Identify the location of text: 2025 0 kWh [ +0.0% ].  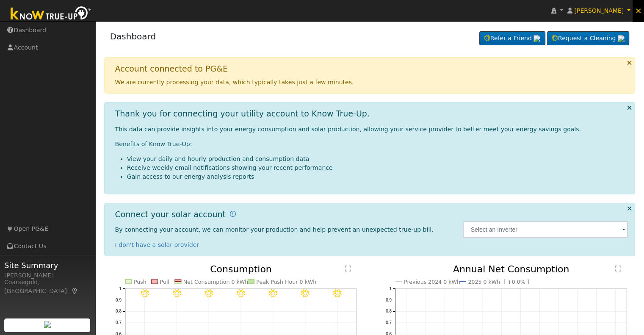
(498, 281).